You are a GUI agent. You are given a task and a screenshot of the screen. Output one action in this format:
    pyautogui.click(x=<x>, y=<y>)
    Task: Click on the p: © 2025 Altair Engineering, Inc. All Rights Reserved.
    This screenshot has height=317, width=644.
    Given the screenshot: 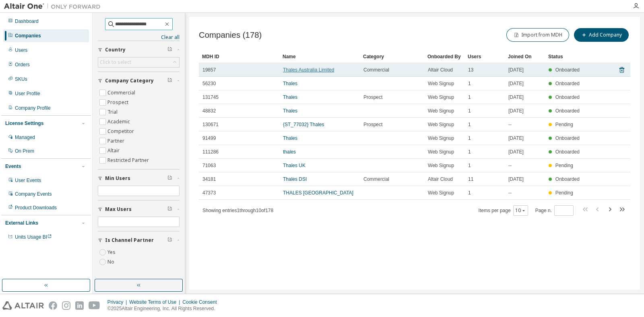 What is the action you would take?
    pyautogui.click(x=164, y=308)
    